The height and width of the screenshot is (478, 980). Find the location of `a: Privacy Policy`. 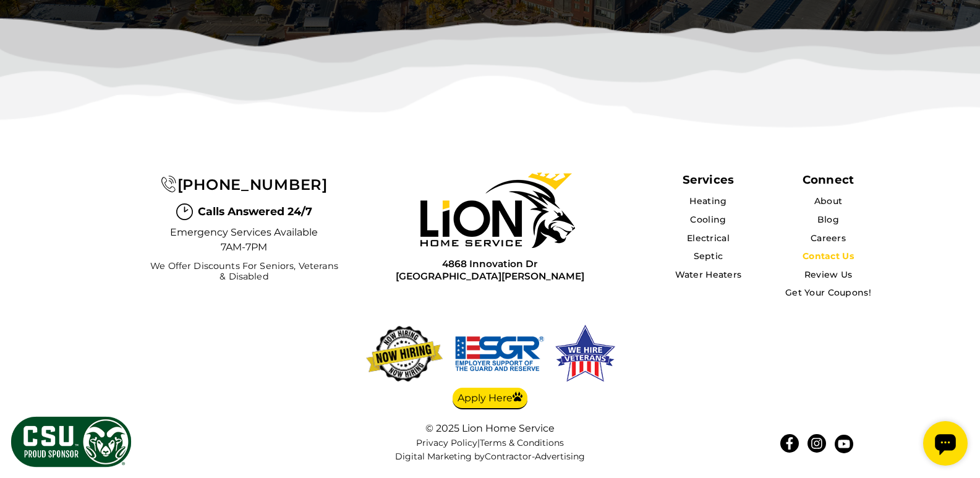

a: Privacy Policy is located at coordinates (446, 444).